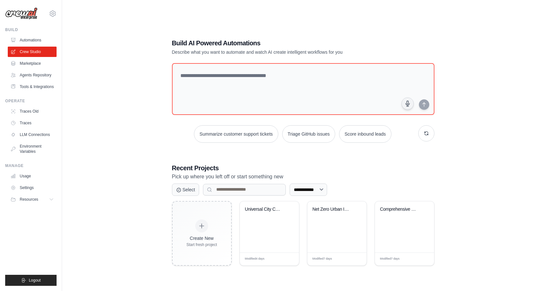  Describe the element at coordinates (31, 280) in the screenshot. I see `button: Logout` at that location.